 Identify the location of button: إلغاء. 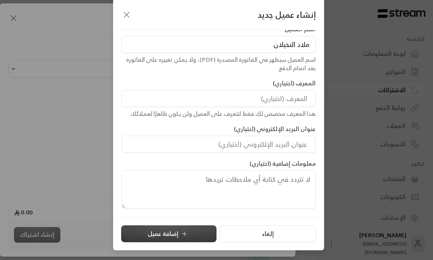
(268, 234).